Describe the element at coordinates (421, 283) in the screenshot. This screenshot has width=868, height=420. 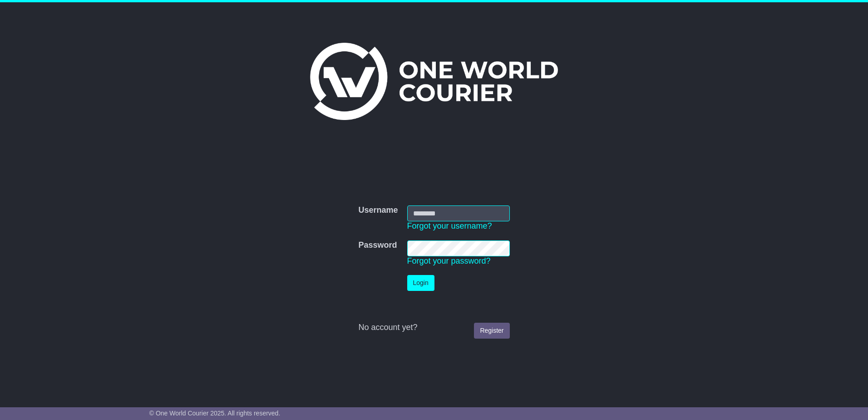
I see `button: Login` at that location.